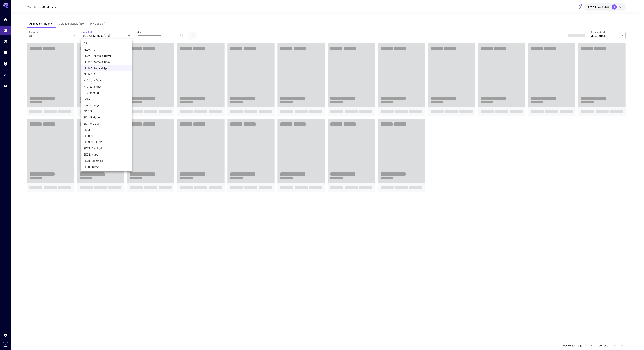 This screenshot has width=644, height=350. I want to click on span: Pony, so click(107, 99).